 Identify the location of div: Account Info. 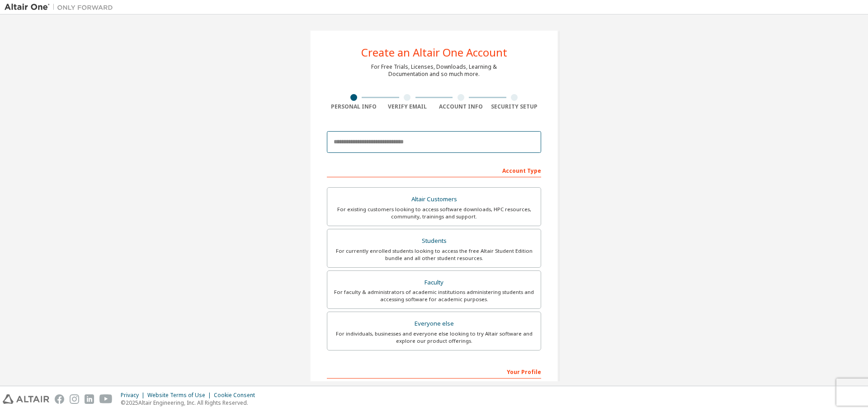
(460, 107).